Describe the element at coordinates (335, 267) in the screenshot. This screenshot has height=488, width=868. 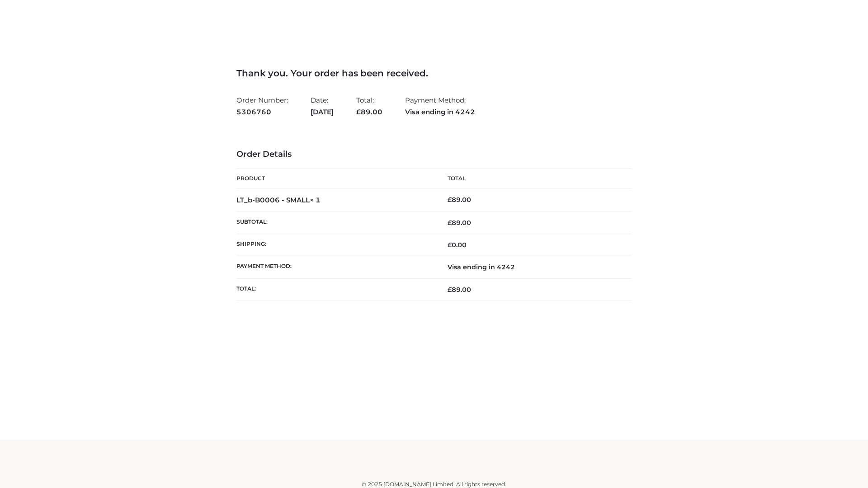
I see `th: Payment method:` at that location.